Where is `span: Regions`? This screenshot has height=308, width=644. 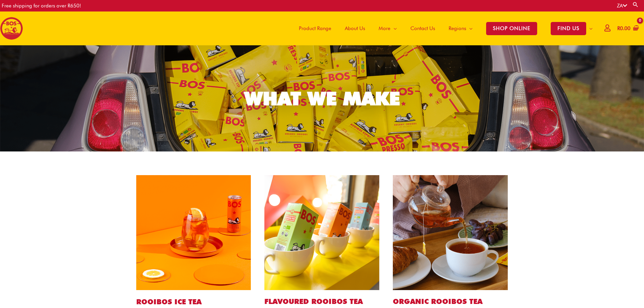 span: Regions is located at coordinates (458, 29).